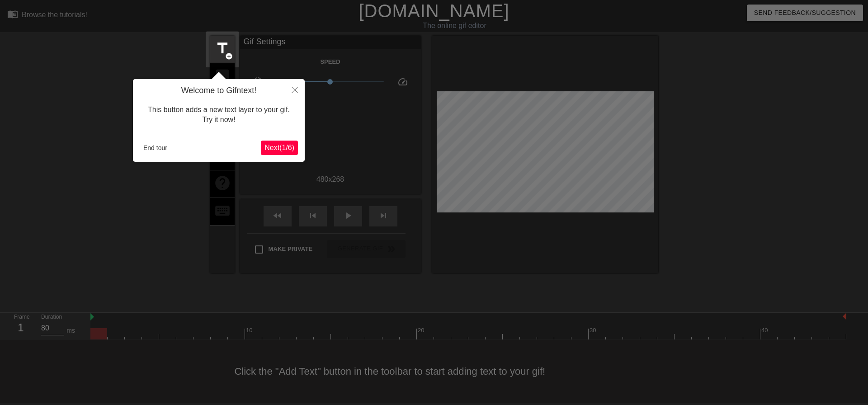 Image resolution: width=868 pixels, height=405 pixels. What do you see at coordinates (155, 148) in the screenshot?
I see `button: End tour` at bounding box center [155, 148].